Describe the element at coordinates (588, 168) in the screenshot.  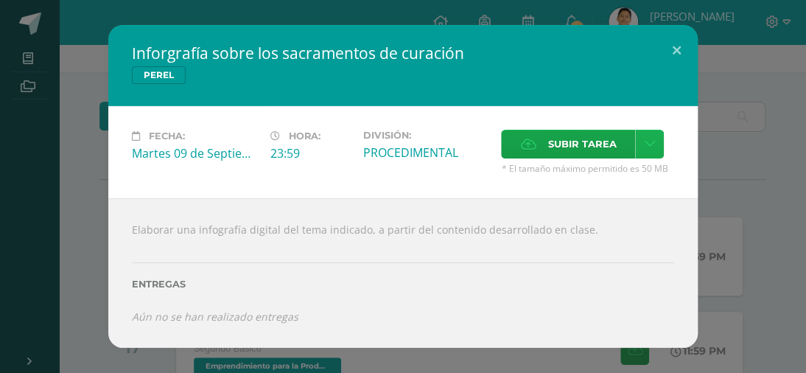
I see `span: * El tamaño máximo permitido es 50 MB` at that location.